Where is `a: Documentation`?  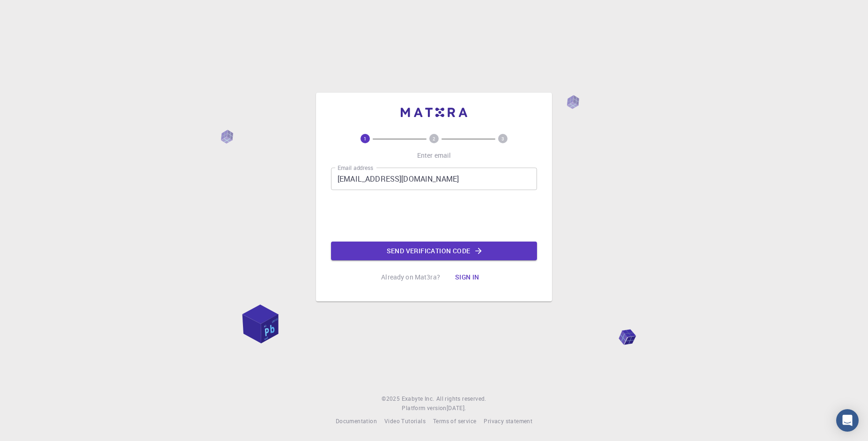 a: Documentation is located at coordinates (356, 421).